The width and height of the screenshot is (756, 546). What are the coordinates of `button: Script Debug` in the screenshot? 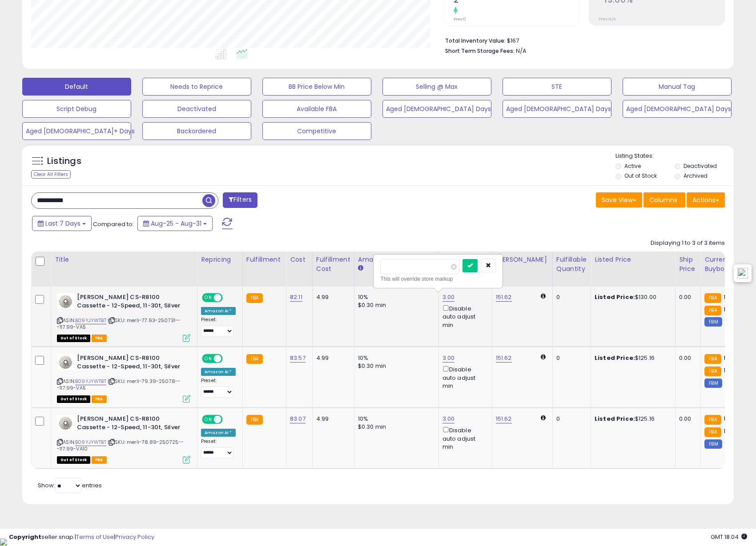 It's located at (76, 109).